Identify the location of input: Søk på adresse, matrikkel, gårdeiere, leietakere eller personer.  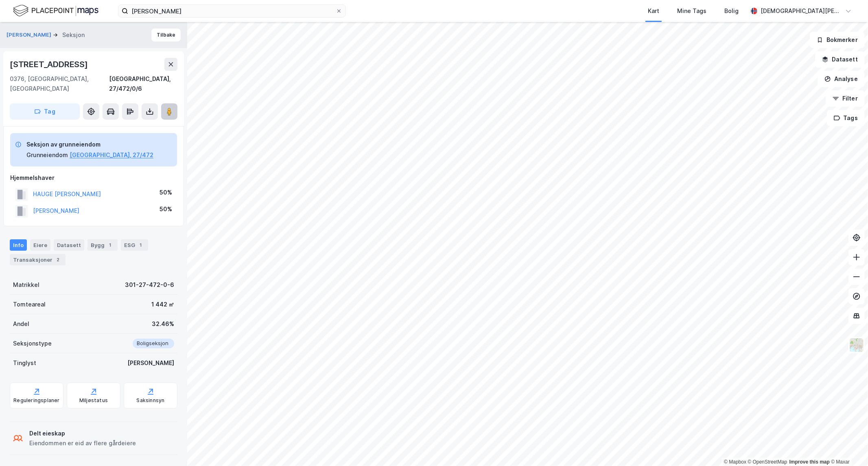
(232, 11).